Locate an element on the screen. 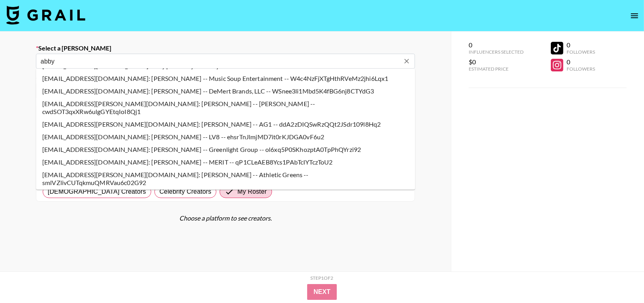 This screenshot has height=303, width=644. img: Grail Talent is located at coordinates (46, 15).